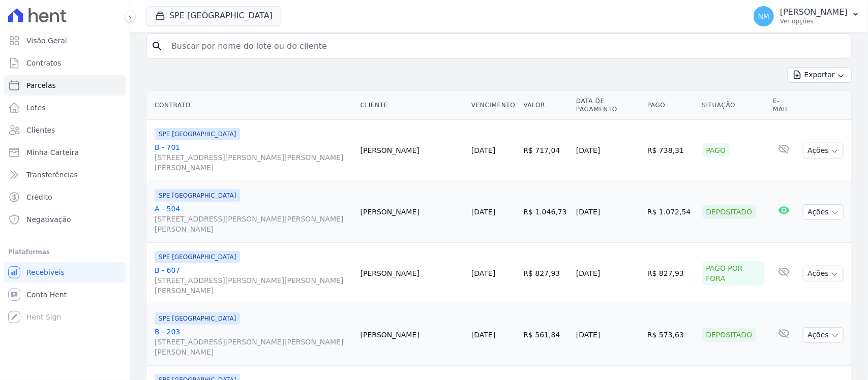  What do you see at coordinates (64, 252) in the screenshot?
I see `div: Plataformas` at bounding box center [64, 252].